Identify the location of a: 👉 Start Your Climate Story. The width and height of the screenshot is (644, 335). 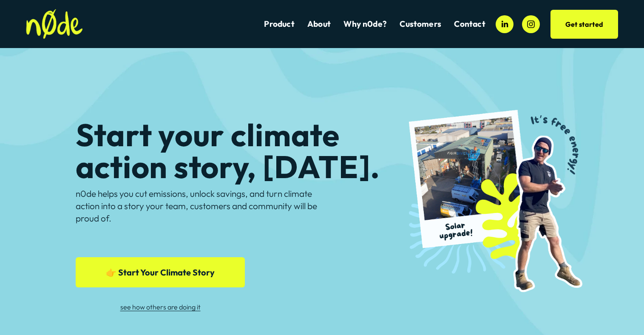
(161, 272).